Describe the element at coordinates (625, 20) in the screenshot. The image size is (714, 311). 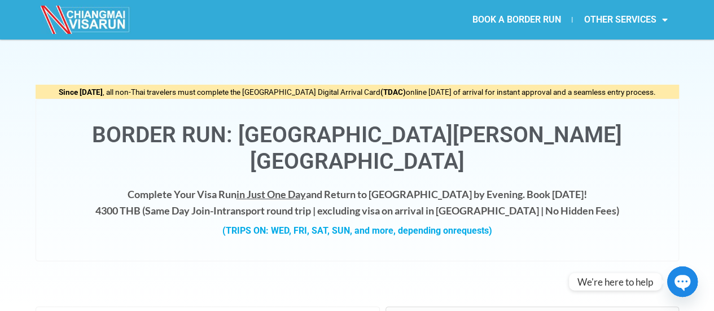
I see `a: OTHER SERVICES` at that location.